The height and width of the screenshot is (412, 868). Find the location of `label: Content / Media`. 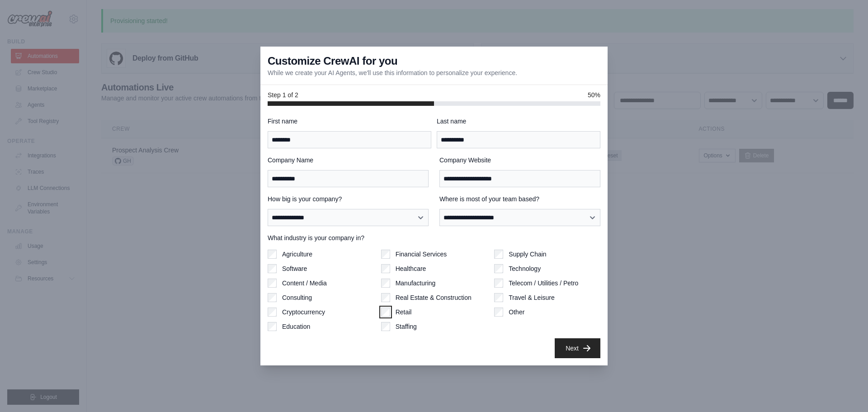

label: Content / Media is located at coordinates (305, 283).